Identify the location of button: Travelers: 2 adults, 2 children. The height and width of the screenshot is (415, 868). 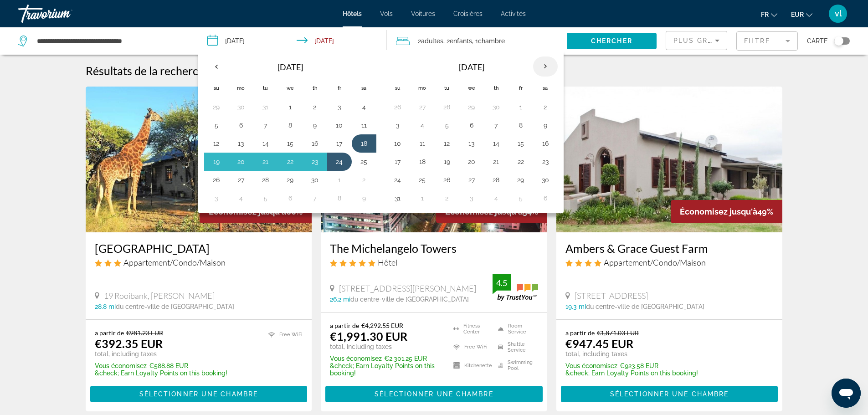
(476, 41).